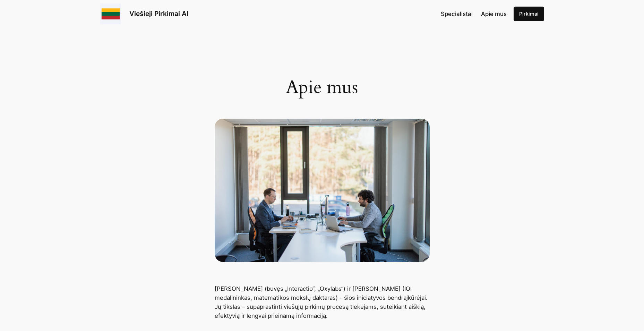 The width and height of the screenshot is (644, 331). Describe the element at coordinates (322, 87) in the screenshot. I see `h1: Apie mus` at that location.